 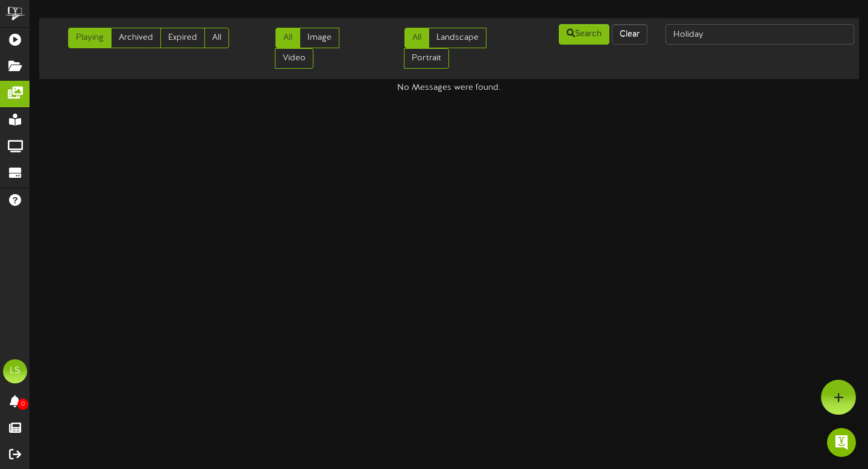 What do you see at coordinates (90, 38) in the screenshot?
I see `a: Playing` at bounding box center [90, 38].